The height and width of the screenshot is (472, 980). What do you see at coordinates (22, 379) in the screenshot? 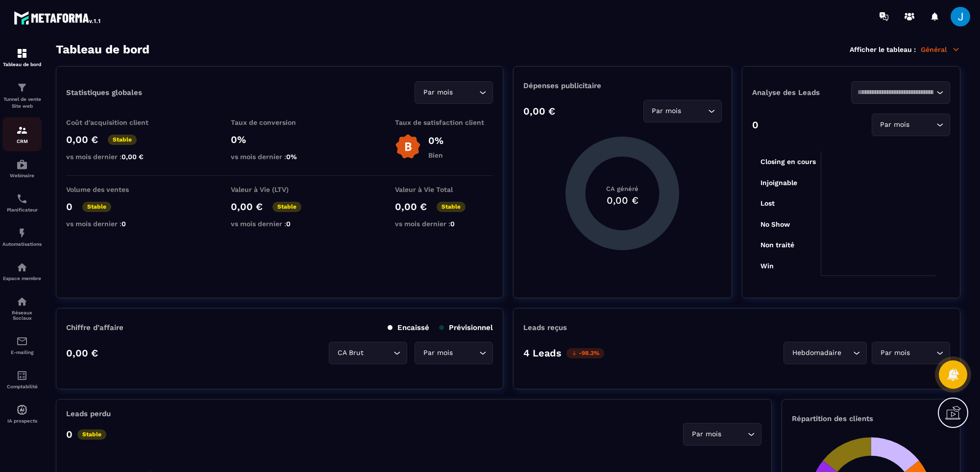
I see `a: accountantaccountantComptabilité` at bounding box center [22, 379].